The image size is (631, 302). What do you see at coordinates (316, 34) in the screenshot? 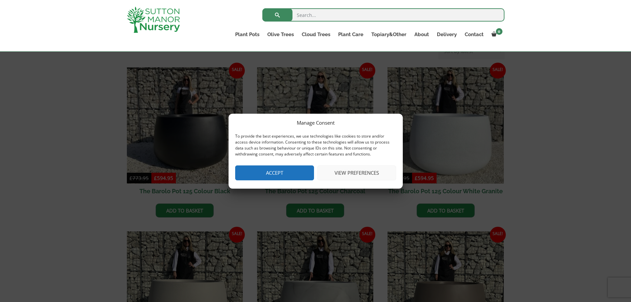
I see `a: Cloud Trees` at bounding box center [316, 34].